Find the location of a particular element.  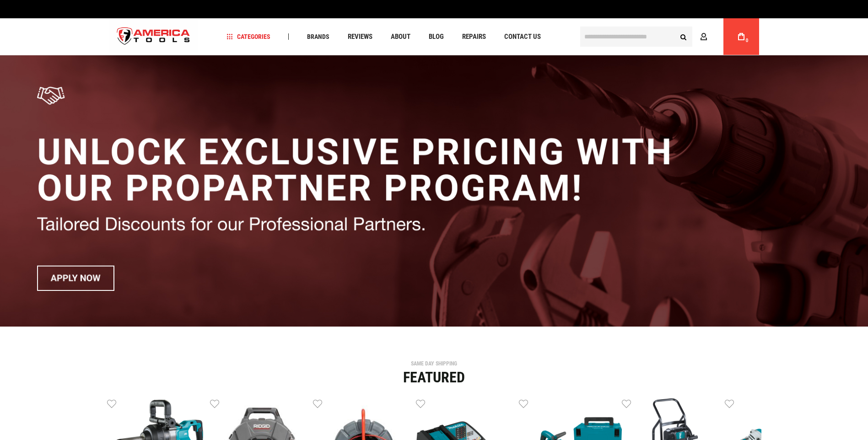

span: Contact Us is located at coordinates (522, 36).